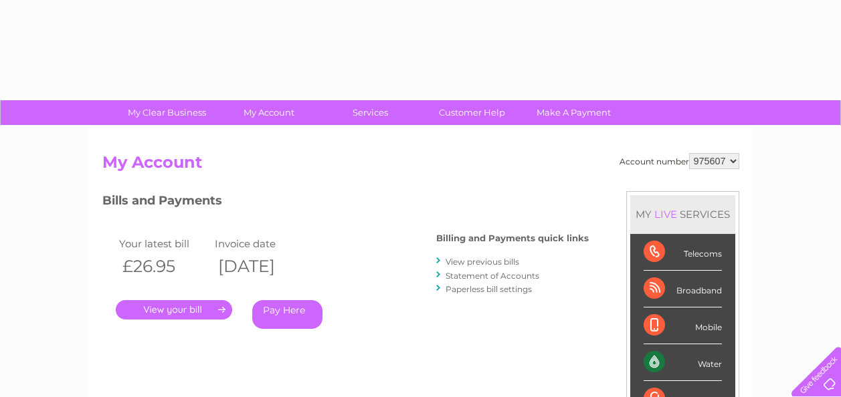  Describe the element at coordinates (287, 314) in the screenshot. I see `a: Pay Here` at that location.